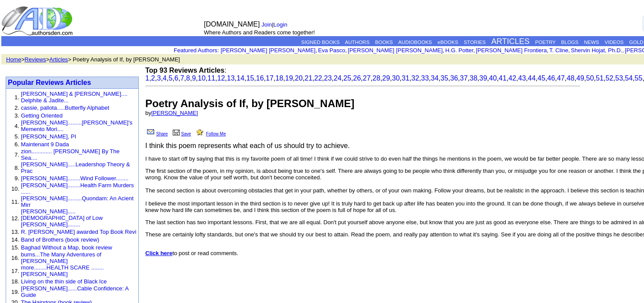 Image resolution: width=644 pixels, height=303 pixels. Describe the element at coordinates (66, 247) in the screenshot. I see `a: Baghad Without a Map, book review` at that location.